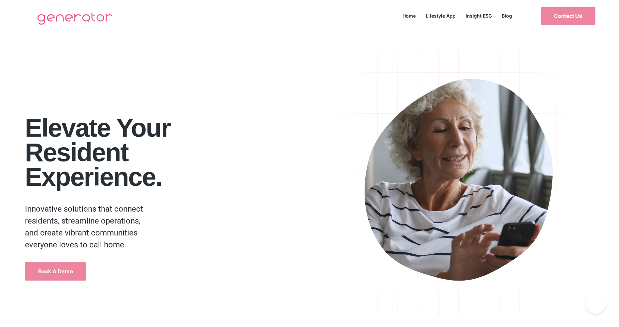 The image size is (619, 327). Describe the element at coordinates (507, 16) in the screenshot. I see `a: Blog` at that location.